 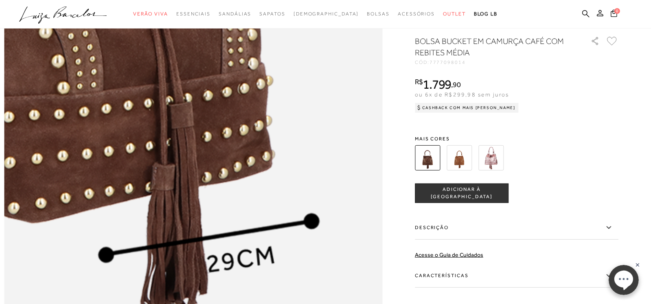 What do you see at coordinates (614, 14) in the screenshot?
I see `button: 0` at bounding box center [614, 14].